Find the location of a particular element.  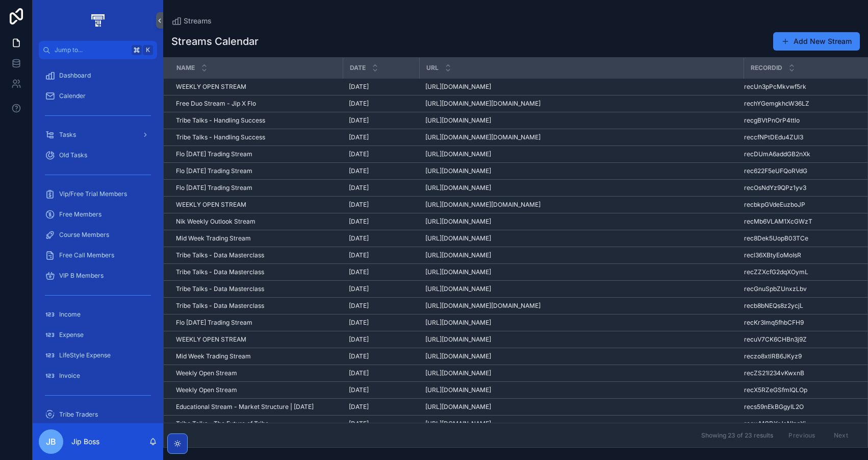

a: recs59nEkBGgyIL2O is located at coordinates (801, 406).